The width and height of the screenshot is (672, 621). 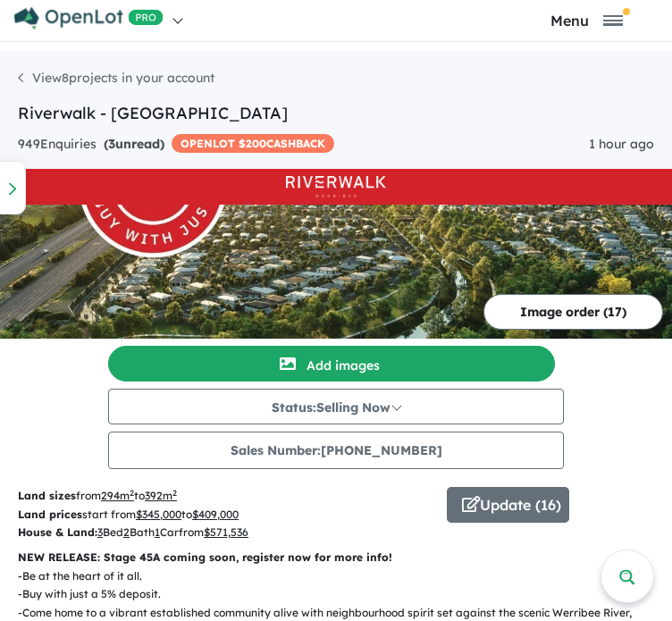 I want to click on div: 1 hour ago, so click(x=621, y=144).